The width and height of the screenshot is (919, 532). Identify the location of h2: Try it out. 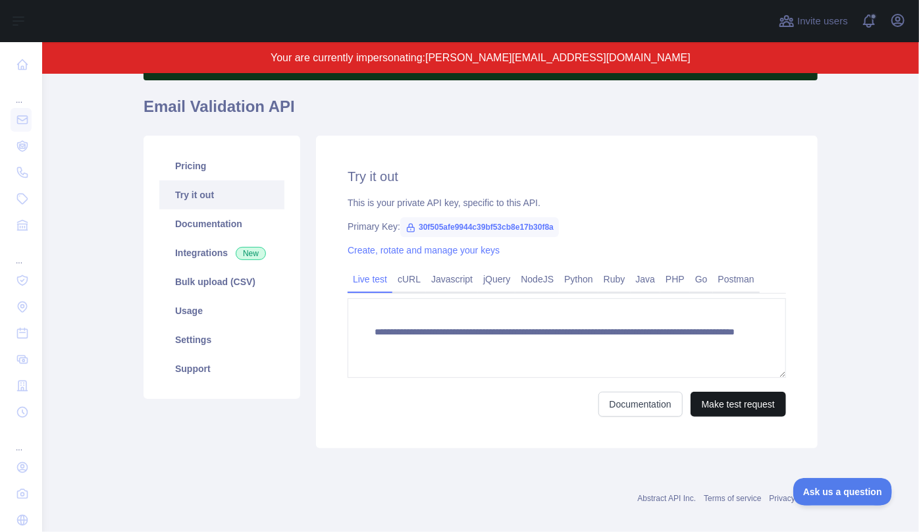
(567, 176).